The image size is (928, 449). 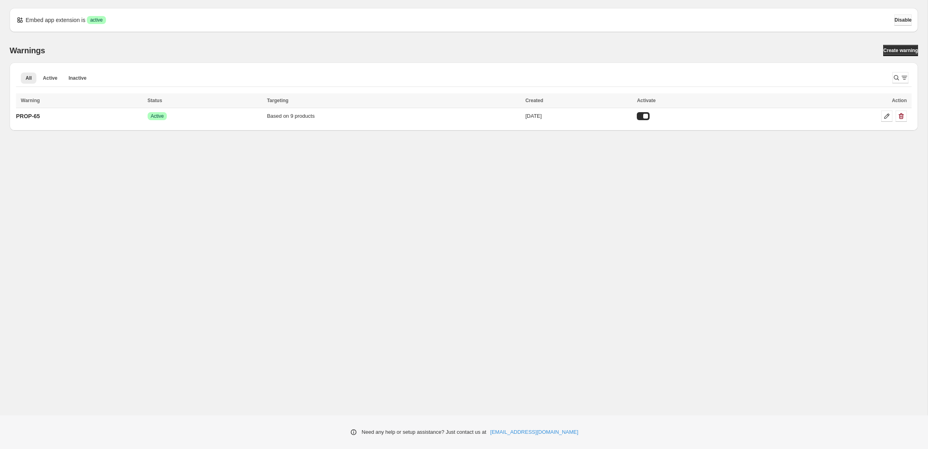 What do you see at coordinates (900, 100) in the screenshot?
I see `span: Action` at bounding box center [900, 100].